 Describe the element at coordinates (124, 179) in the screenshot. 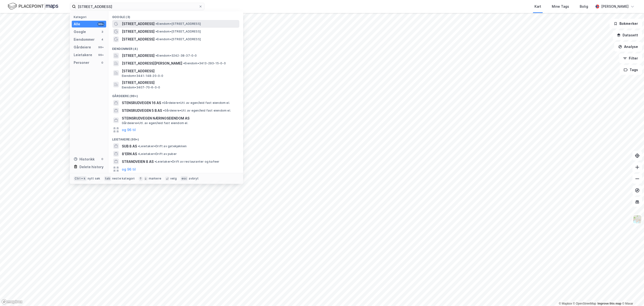

I see `div: neste kategori` at that location.